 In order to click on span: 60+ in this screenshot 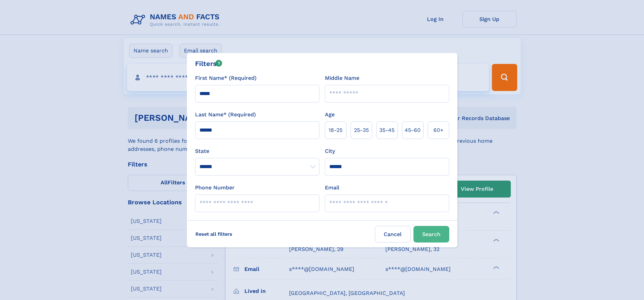, I will do `click(439, 130)`.